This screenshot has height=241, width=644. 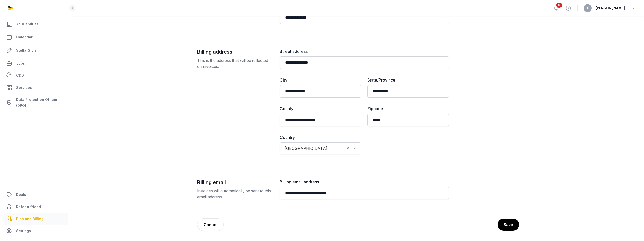 I want to click on a: Plan and Billing, so click(x=36, y=219).